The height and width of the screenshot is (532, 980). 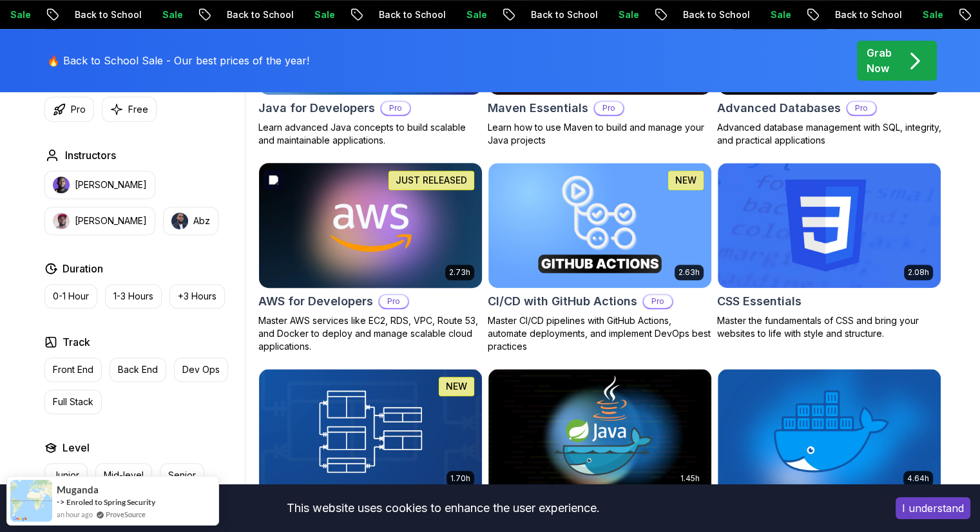 What do you see at coordinates (76, 448) in the screenshot?
I see `h2: Level` at bounding box center [76, 448].